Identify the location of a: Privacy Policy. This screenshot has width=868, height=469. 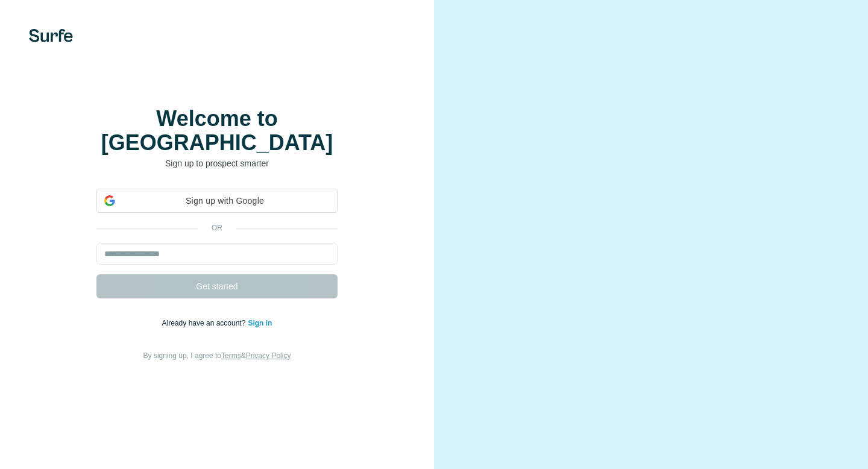
(268, 356).